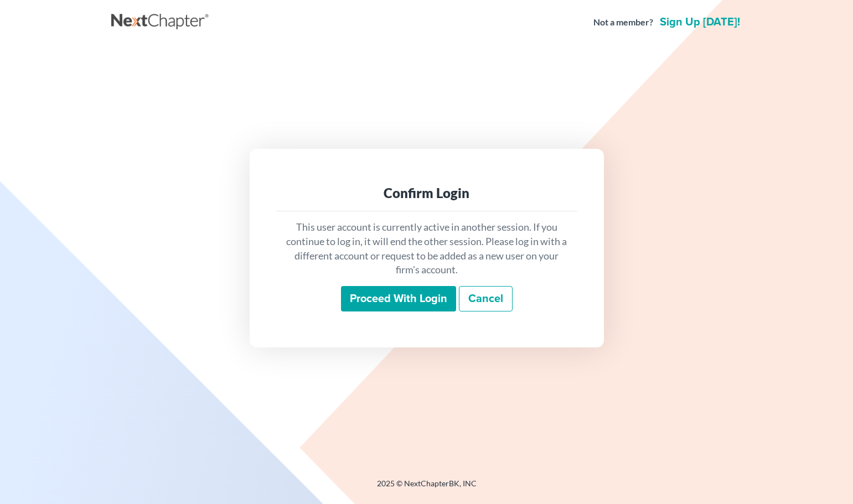 This screenshot has height=504, width=853. Describe the element at coordinates (427, 193) in the screenshot. I see `div: Confirm Login` at that location.